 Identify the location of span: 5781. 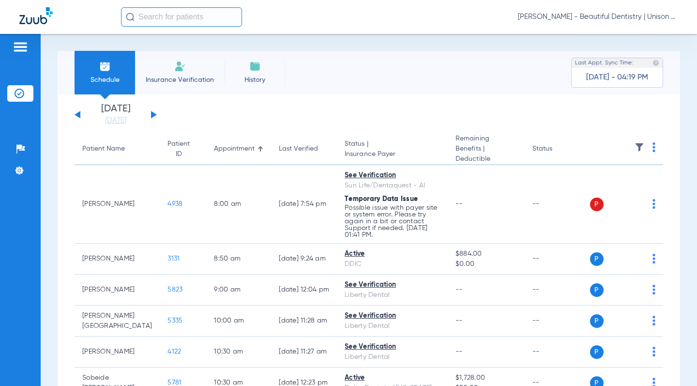
(174, 382).